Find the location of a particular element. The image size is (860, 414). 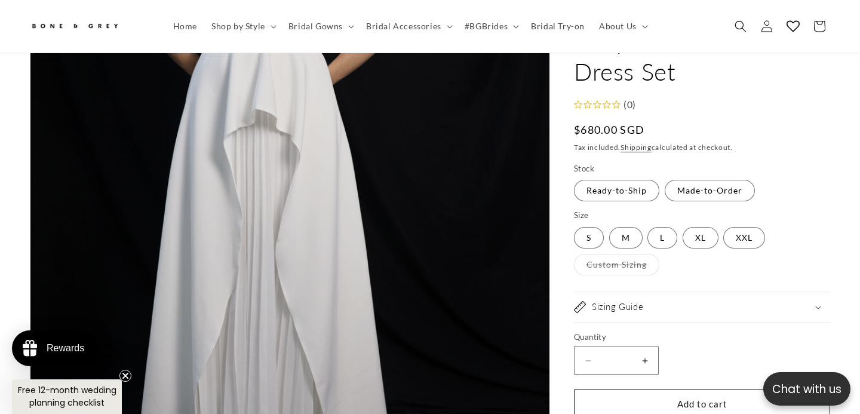

a: Bone and Grey Bridal is located at coordinates (90, 26).